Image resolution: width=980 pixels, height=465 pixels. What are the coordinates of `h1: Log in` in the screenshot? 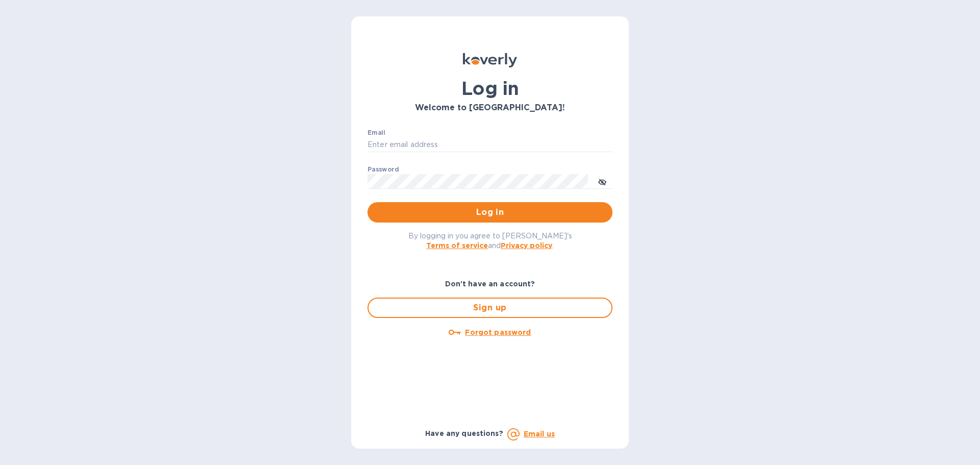 It's located at (490, 88).